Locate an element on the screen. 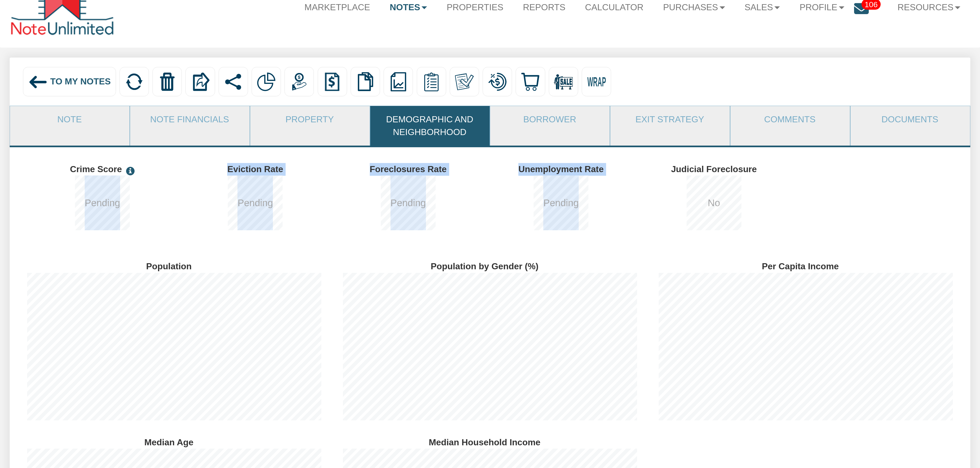  img: copy.png is located at coordinates (365, 82).